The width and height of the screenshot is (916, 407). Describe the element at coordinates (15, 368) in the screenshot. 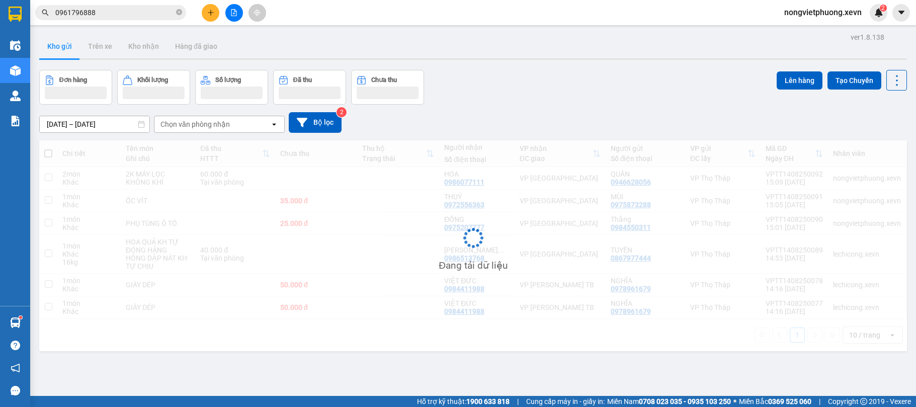

I see `span: notification` at that location.